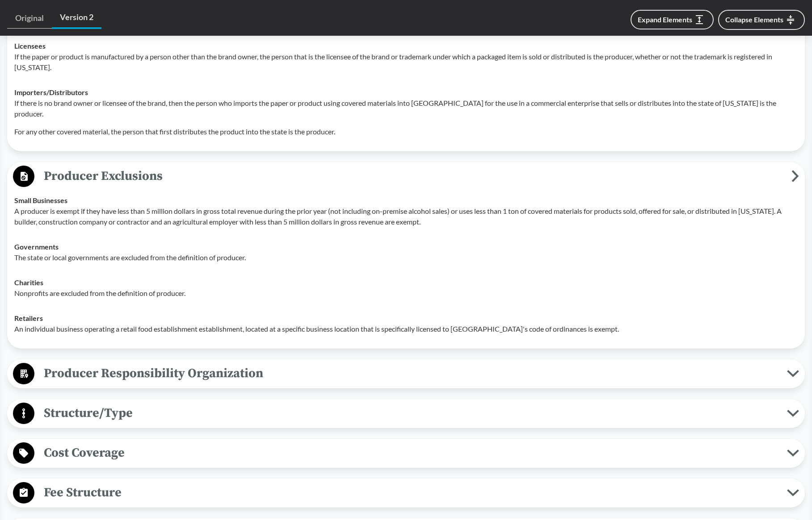 This screenshot has height=520, width=812. I want to click on p: The state or local governments are excluded from the definition of producer., so click(405, 258).